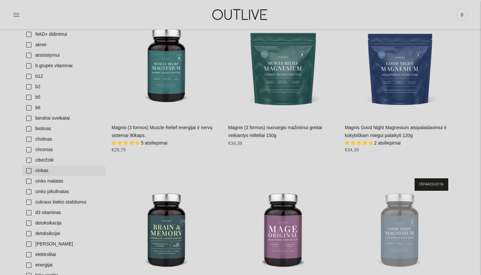 Image resolution: width=481 pixels, height=275 pixels. I want to click on a: chromas, so click(63, 150).